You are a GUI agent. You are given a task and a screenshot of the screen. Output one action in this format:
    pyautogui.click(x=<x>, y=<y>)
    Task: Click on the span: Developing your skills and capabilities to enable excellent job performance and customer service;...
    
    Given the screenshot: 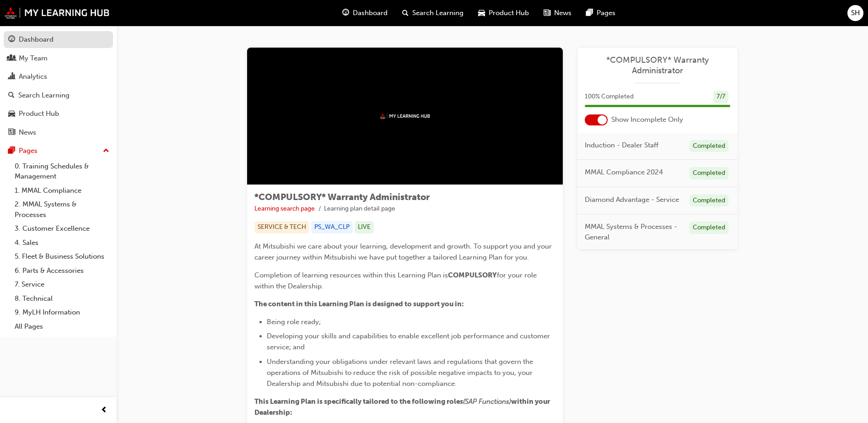 What is the action you would take?
    pyautogui.click(x=409, y=342)
    